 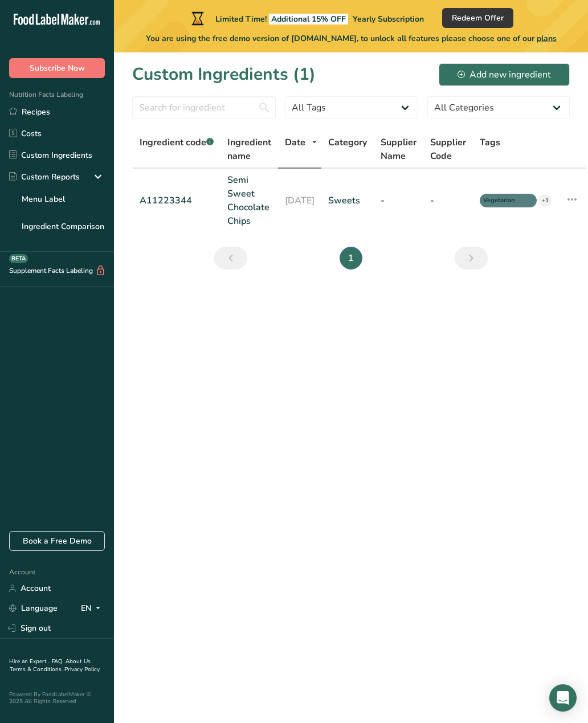 I want to click on div: Add new ingredient, so click(x=504, y=75).